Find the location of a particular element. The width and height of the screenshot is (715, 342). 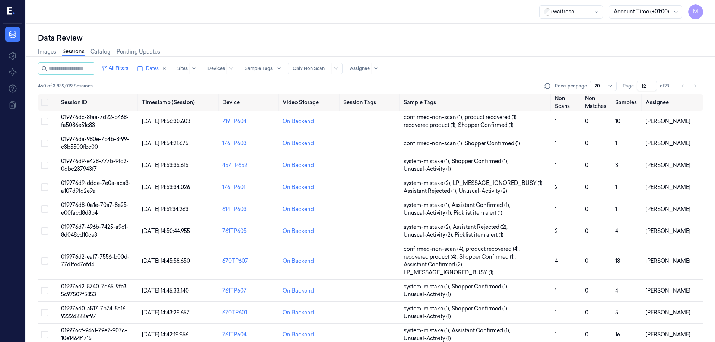

span: 3 is located at coordinates (617, 165).